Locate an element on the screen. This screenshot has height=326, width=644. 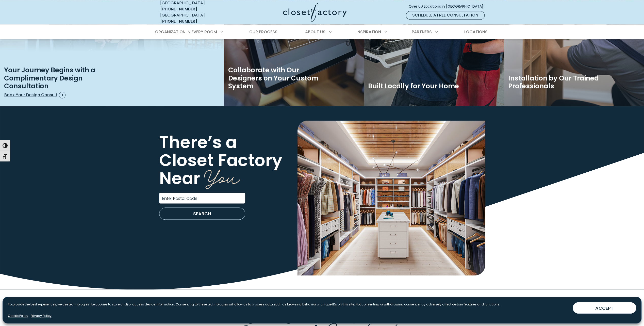
a: Schedule a Free Consultation is located at coordinates (445, 15).